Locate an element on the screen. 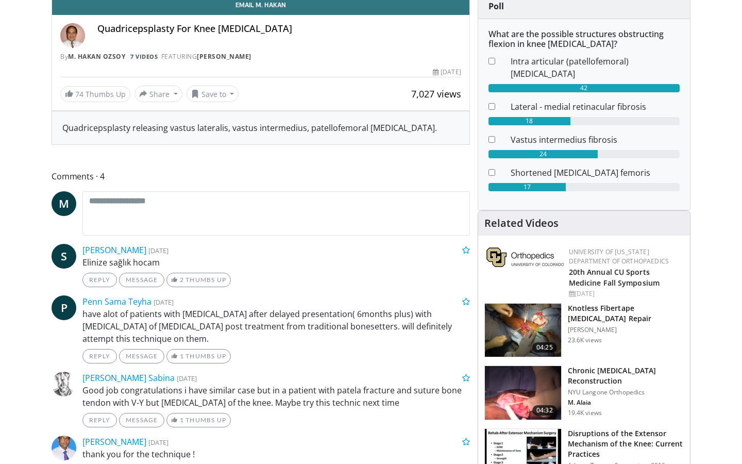  span: P is located at coordinates (64, 308).